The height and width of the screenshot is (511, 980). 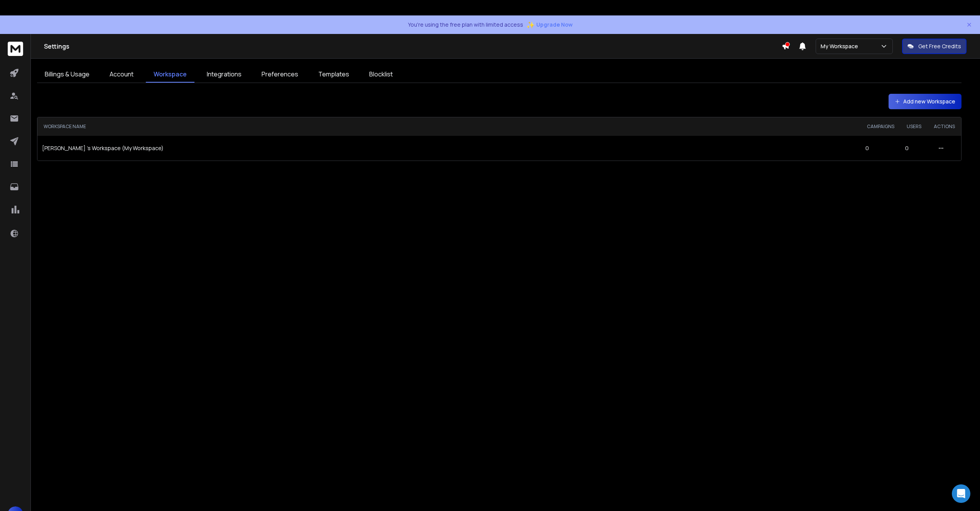 I want to click on th: ACTIONS, so click(x=944, y=127).